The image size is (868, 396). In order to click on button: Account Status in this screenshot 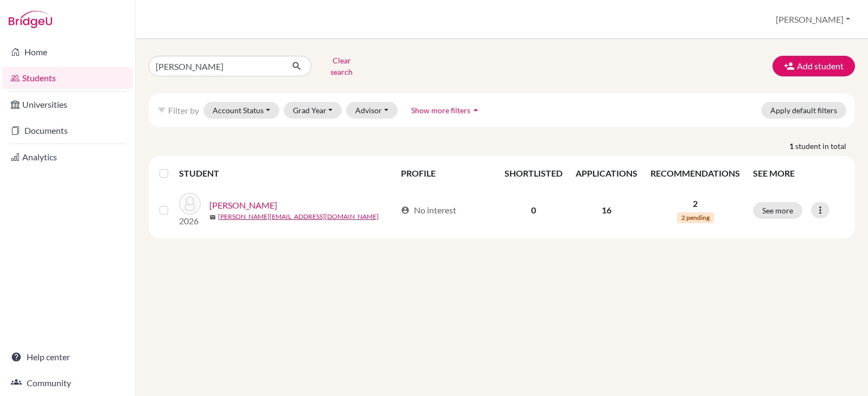, I will do `click(241, 110)`.